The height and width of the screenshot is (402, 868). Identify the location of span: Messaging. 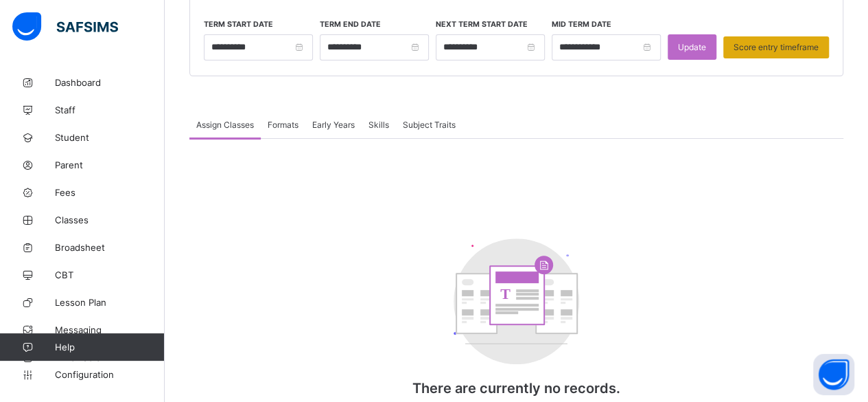
(110, 330).